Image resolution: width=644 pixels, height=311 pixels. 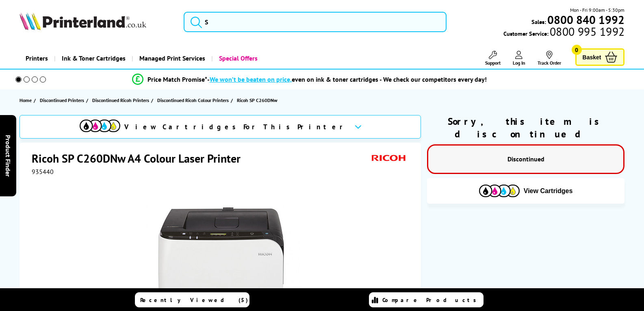 What do you see at coordinates (549, 58) in the screenshot?
I see `a: Track Order` at bounding box center [549, 58].